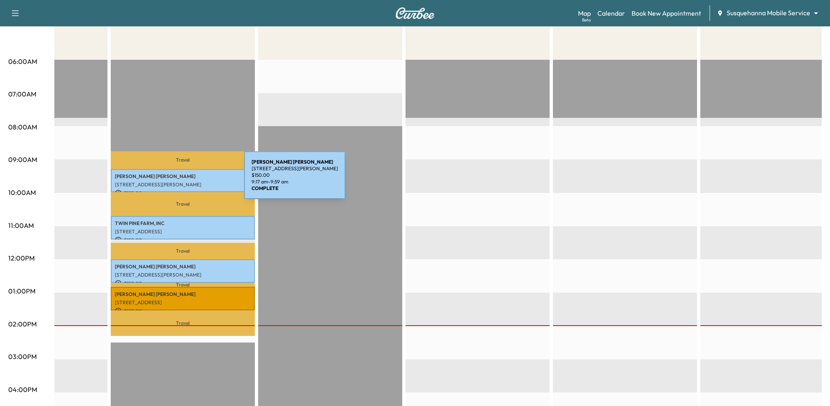 The image size is (830, 406). I want to click on span: Susquehanna Mobile Service, so click(768, 13).